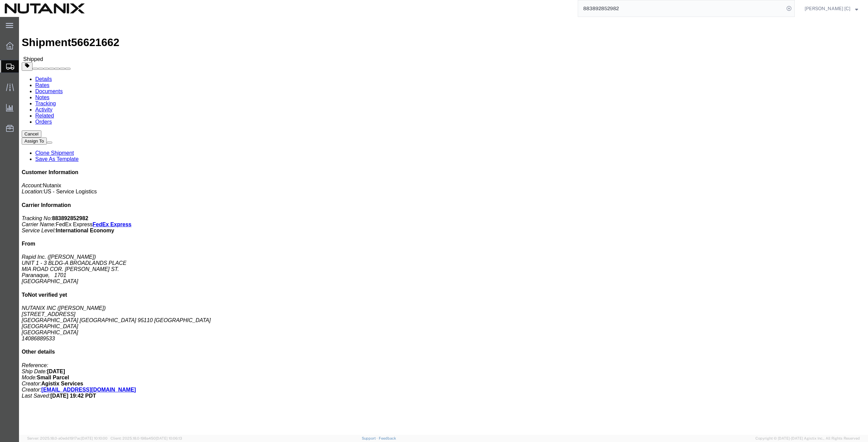 The width and height of the screenshot is (868, 442). What do you see at coordinates (146, 438) in the screenshot?
I see `span: Client: 2025.18.0-198a450` at bounding box center [146, 438].